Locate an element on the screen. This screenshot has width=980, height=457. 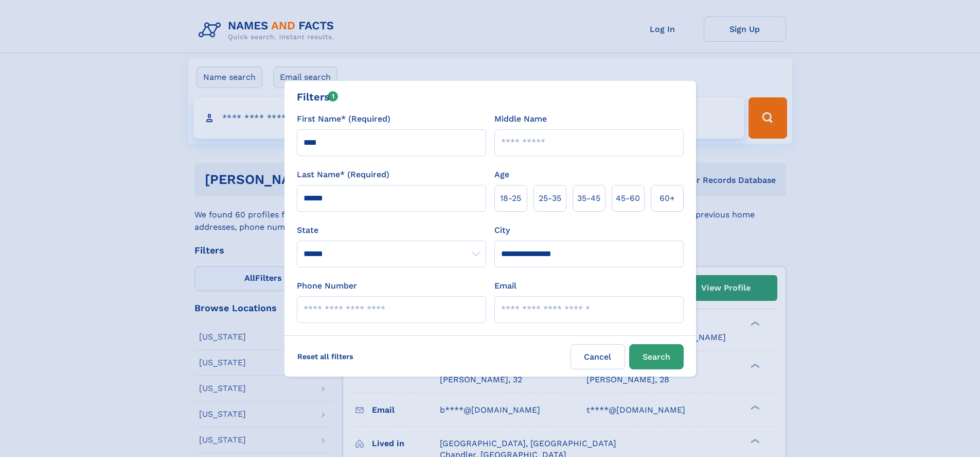
label: Email is located at coordinates (505, 286).